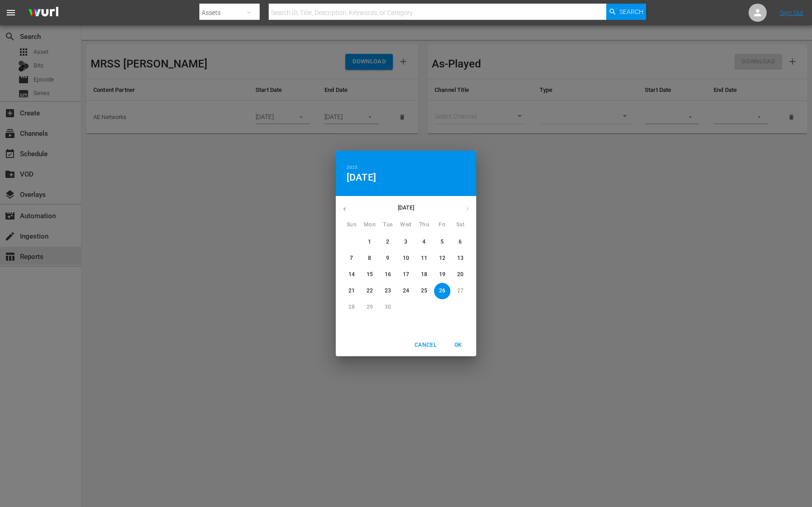 Image resolution: width=812 pixels, height=507 pixels. Describe the element at coordinates (442, 258) in the screenshot. I see `p: 12` at that location.